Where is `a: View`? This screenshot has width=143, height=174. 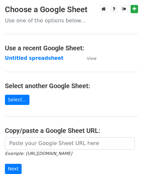
a: View is located at coordinates (89, 58).